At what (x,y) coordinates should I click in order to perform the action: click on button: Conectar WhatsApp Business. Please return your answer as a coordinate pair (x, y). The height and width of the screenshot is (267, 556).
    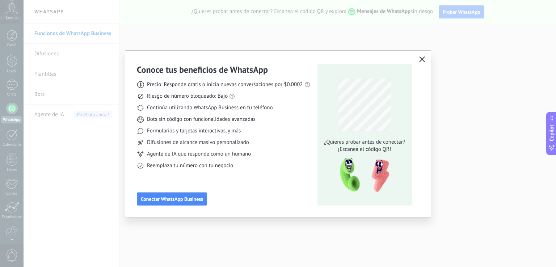
    Looking at the image, I should click on (172, 199).